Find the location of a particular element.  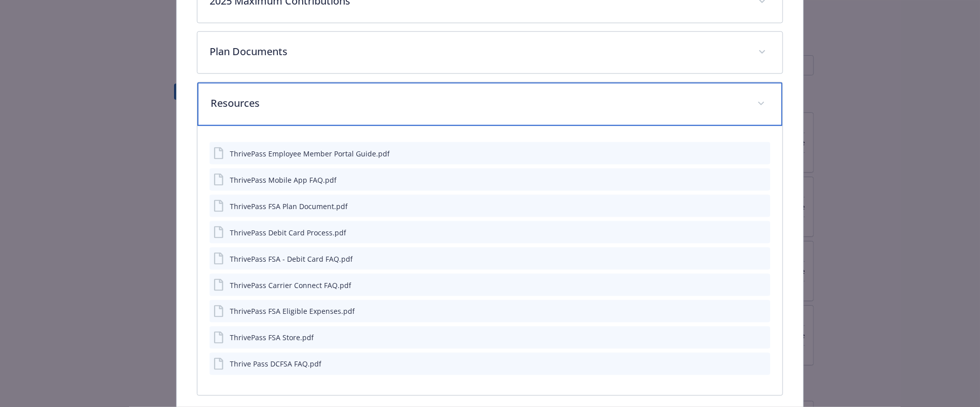

div: ThrivePass Employee Member Portal Guide.pdf is located at coordinates (310, 153).